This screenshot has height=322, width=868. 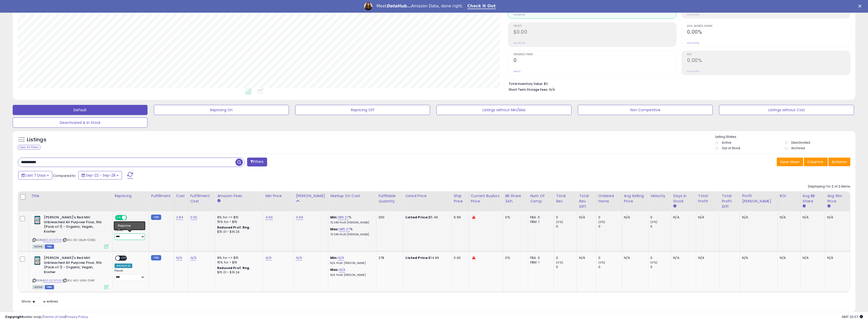 What do you see at coordinates (119, 218) in the screenshot?
I see `span: ON` at bounding box center [119, 218].